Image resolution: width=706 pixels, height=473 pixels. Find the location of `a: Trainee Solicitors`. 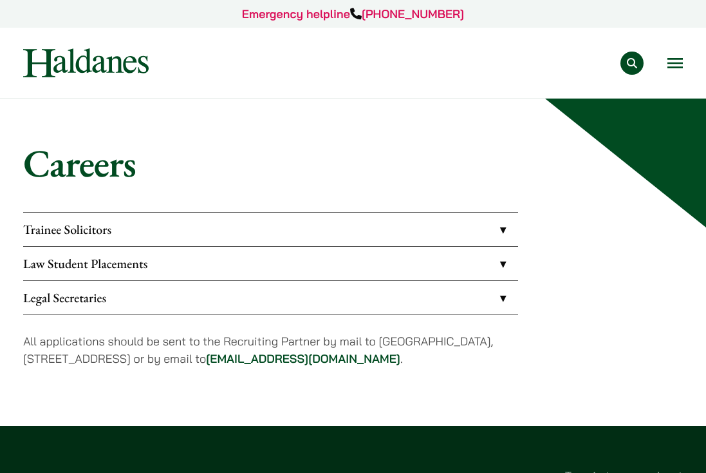

a: Trainee Solicitors is located at coordinates (270, 229).